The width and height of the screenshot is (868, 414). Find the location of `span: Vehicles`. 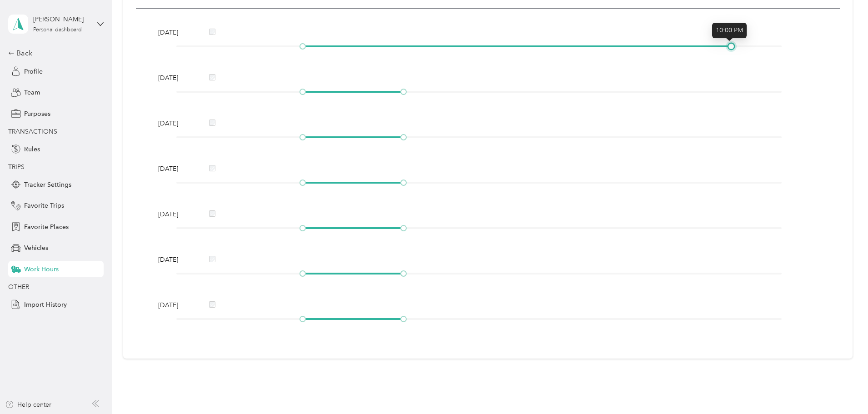

span: Vehicles is located at coordinates (36, 248).